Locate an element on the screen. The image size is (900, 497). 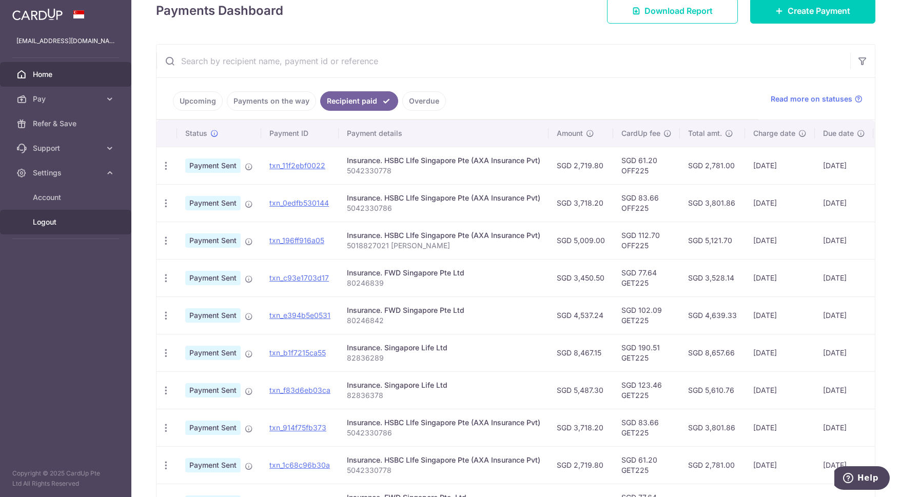
span: Create Payment is located at coordinates (819, 11).